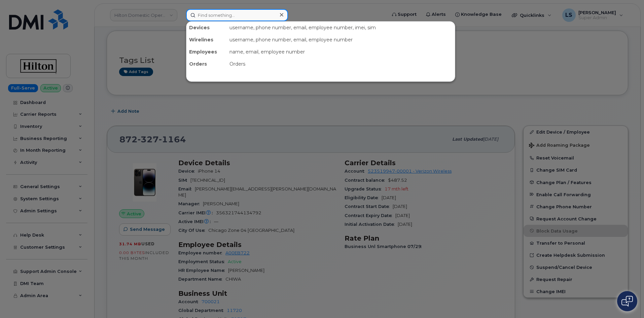 The height and width of the screenshot is (318, 644). I want to click on img: Open chat, so click(627, 301).